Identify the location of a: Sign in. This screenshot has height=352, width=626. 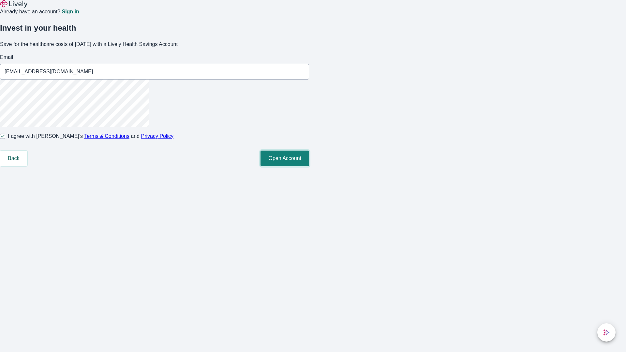
(70, 12).